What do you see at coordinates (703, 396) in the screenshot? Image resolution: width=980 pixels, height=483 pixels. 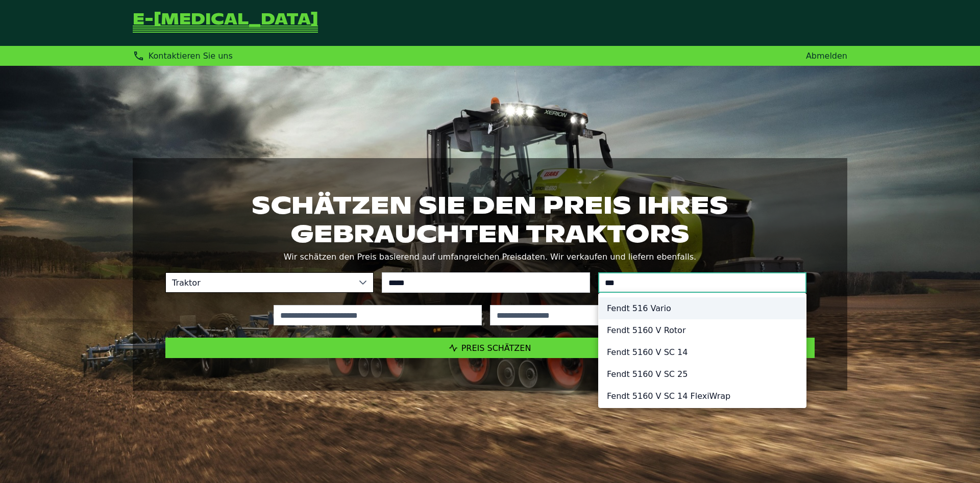 I see `li: Fendt 5160 V SC 14 FlexiWrap` at bounding box center [703, 396].